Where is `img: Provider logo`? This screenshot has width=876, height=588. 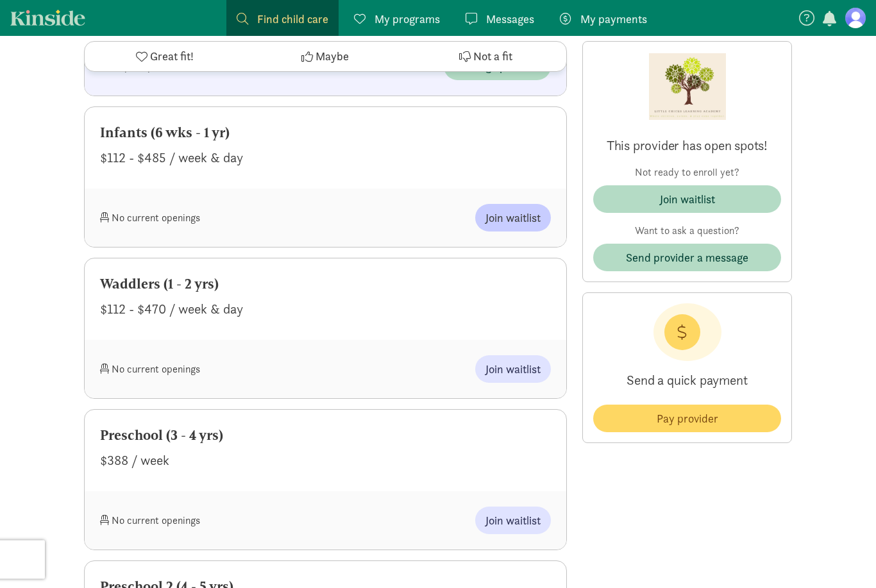
img: Provider logo is located at coordinates (688, 87).